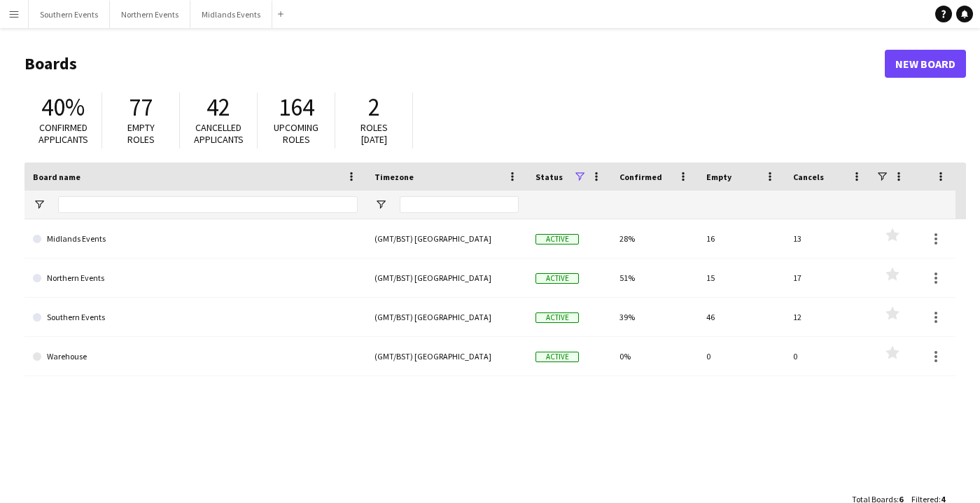 The height and width of the screenshot is (503, 980). I want to click on span: Confirmed applicants, so click(63, 133).